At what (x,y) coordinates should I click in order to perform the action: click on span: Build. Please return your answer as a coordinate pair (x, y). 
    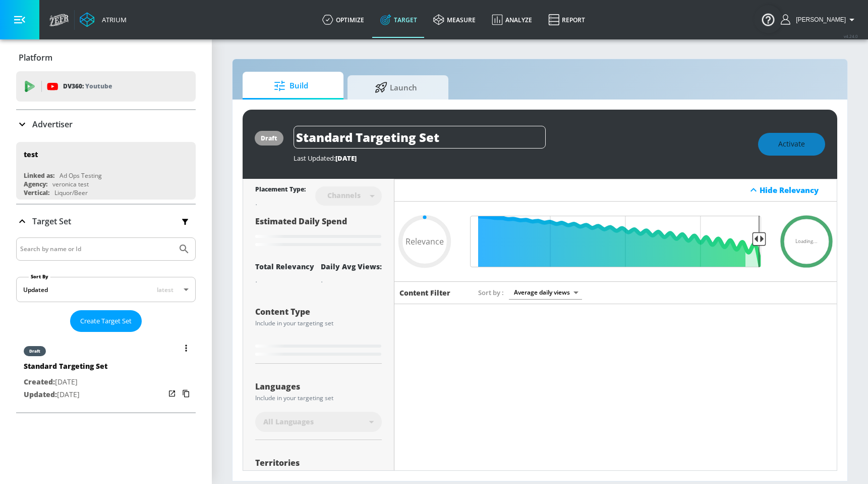
    Looking at the image, I should click on (291, 86).